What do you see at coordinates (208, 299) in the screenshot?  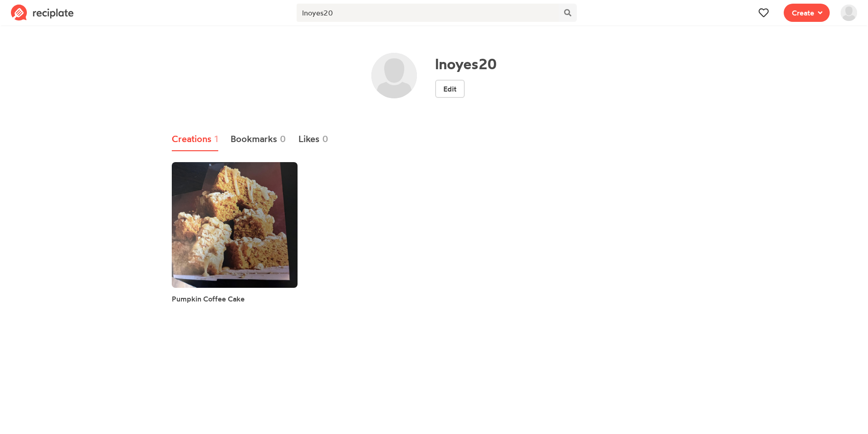 I see `span: Pumpkin Coffee Cake` at bounding box center [208, 299].